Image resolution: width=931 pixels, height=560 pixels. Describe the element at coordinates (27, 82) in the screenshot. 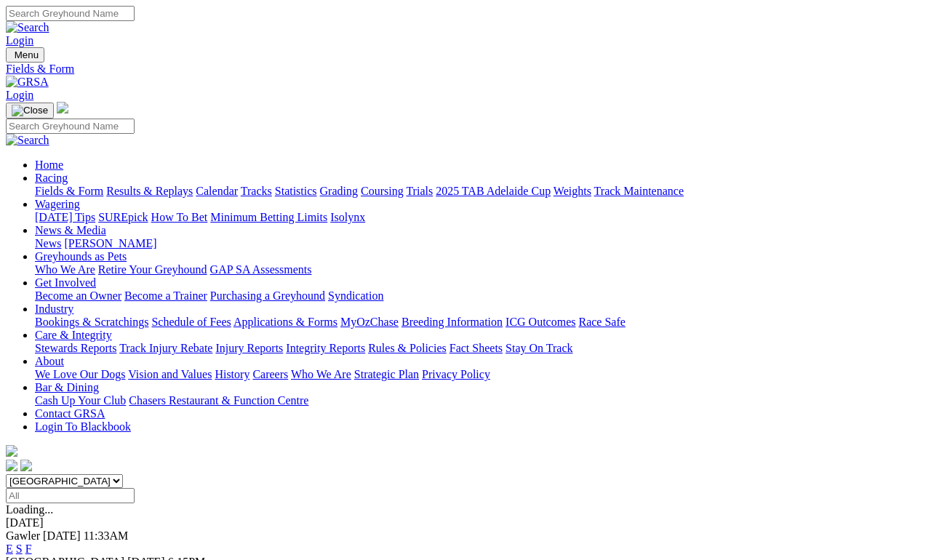

I see `img: GRSA` at that location.